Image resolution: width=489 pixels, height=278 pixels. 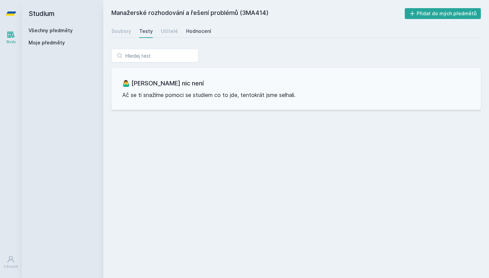 I want to click on div: Study, so click(x=11, y=42).